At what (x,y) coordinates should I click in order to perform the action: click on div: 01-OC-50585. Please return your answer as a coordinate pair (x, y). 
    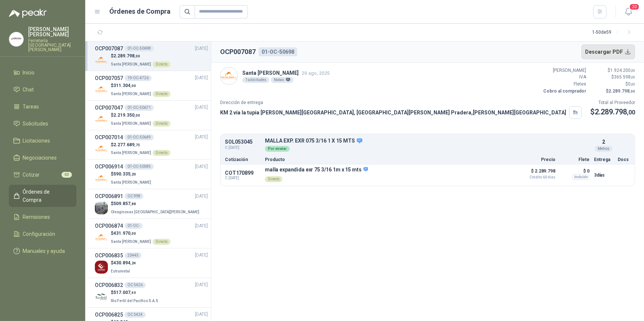
    Looking at the image, I should click on (139, 166).